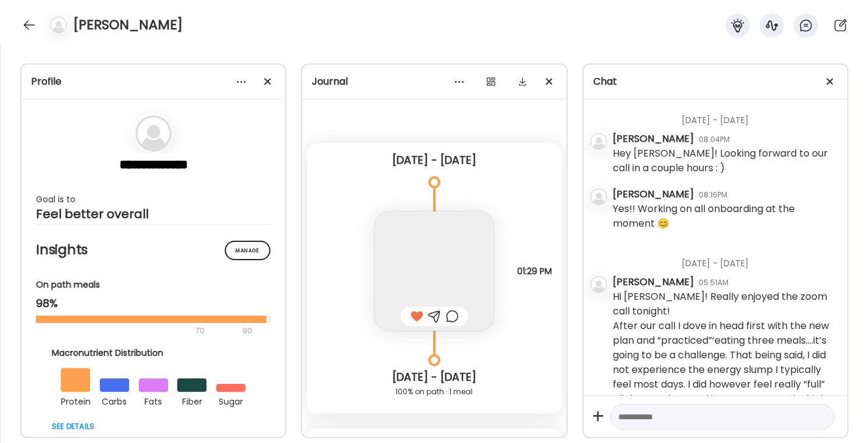 This screenshot has width=868, height=443. What do you see at coordinates (153, 250) in the screenshot?
I see `h2: Insights` at bounding box center [153, 250].